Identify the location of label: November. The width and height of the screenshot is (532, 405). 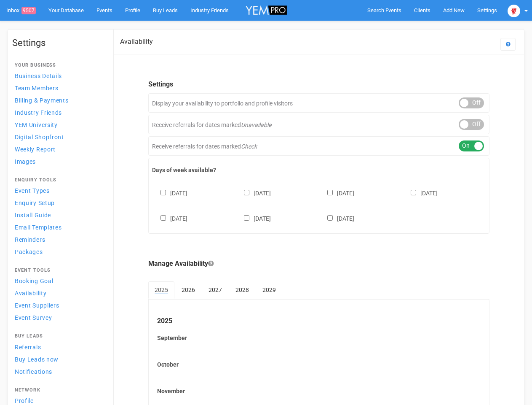
(319, 391).